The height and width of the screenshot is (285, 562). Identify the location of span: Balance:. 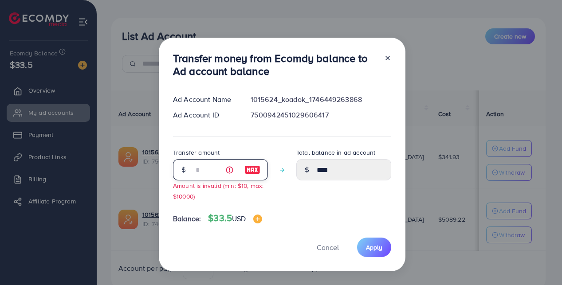
(187, 219).